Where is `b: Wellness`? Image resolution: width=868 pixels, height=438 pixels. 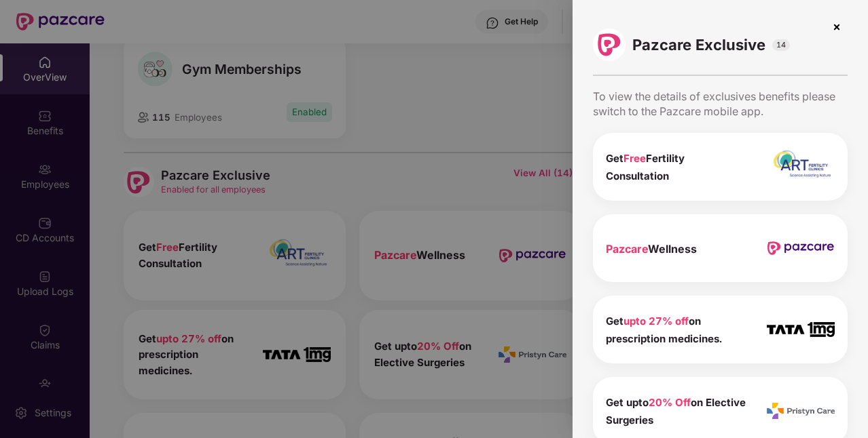
b: Wellness is located at coordinates (651, 249).